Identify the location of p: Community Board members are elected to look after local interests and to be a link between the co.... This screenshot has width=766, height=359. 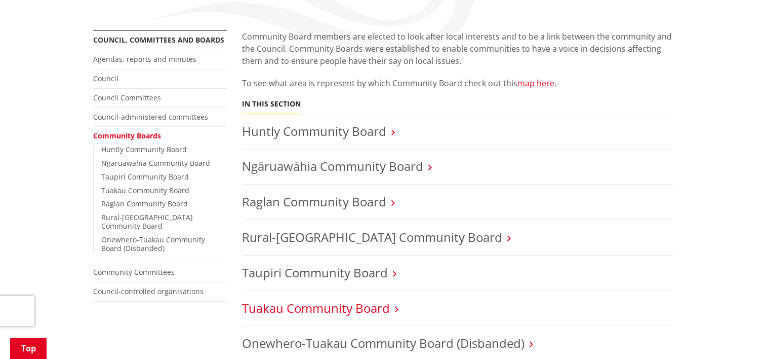
(458, 49).